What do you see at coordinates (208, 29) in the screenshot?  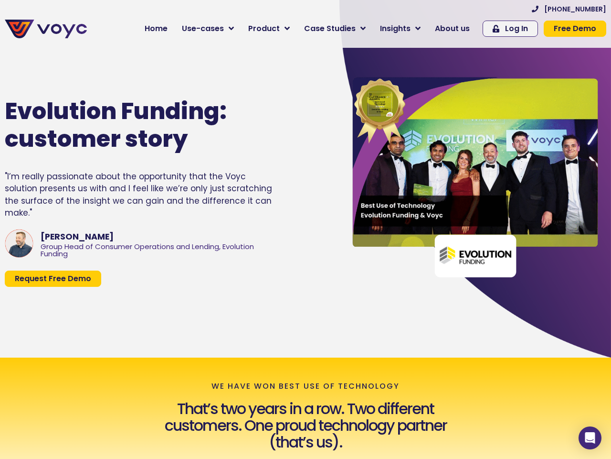 I see `a: Use-cases` at bounding box center [208, 29].